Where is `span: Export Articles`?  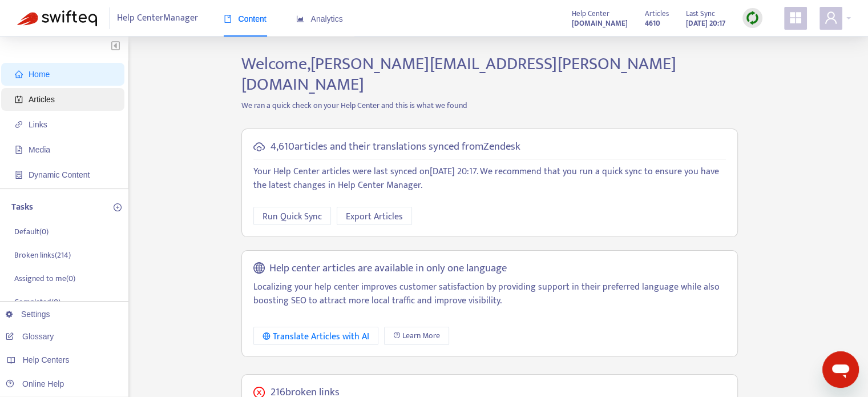
span: Export Articles is located at coordinates (374, 216).